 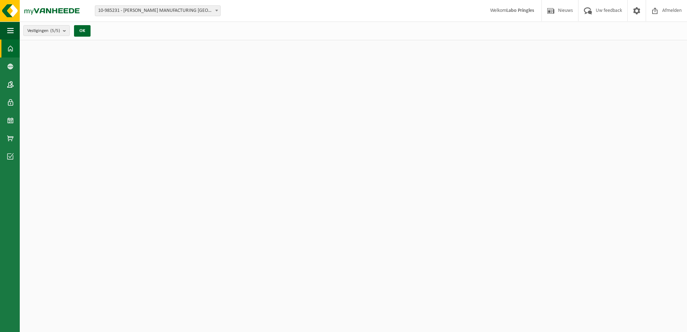 What do you see at coordinates (43, 31) in the screenshot?
I see `span: Vestigingen` at bounding box center [43, 31].